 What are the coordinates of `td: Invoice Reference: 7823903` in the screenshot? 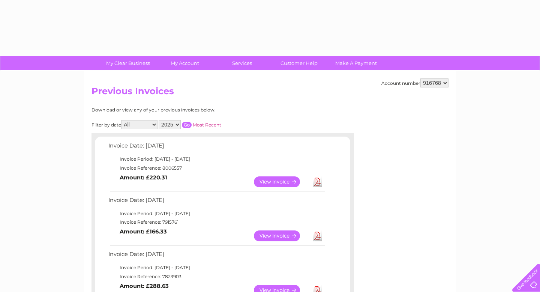 It's located at (216, 277).